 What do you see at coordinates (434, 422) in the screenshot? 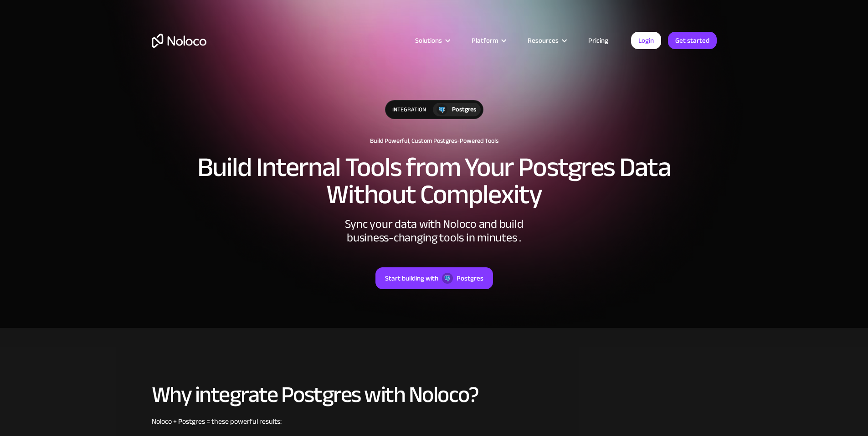
I see `div: Noloco + Postgres = these powerful results:` at bounding box center [434, 422].